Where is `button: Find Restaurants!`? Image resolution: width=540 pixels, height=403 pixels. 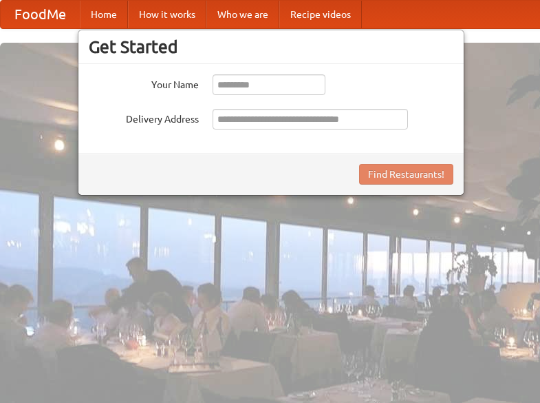
button: Find Restaurants! is located at coordinates (406, 174).